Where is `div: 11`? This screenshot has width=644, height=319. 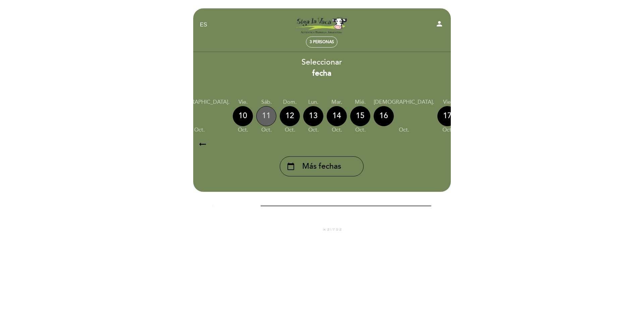 div: 11 is located at coordinates (266, 116).